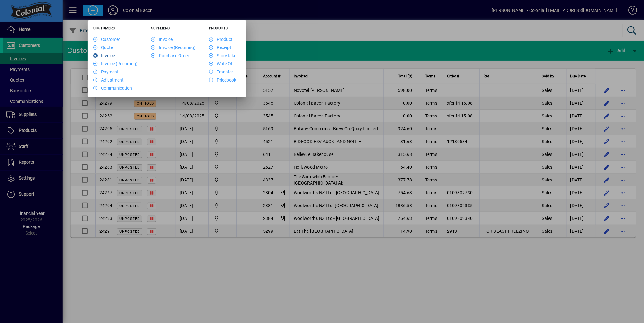  I want to click on a: Write Off, so click(221, 64).